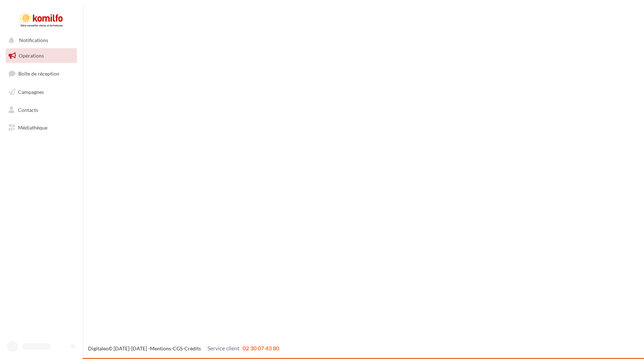 This screenshot has height=359, width=644. Describe the element at coordinates (98, 348) in the screenshot. I see `a: Digitaleo` at that location.